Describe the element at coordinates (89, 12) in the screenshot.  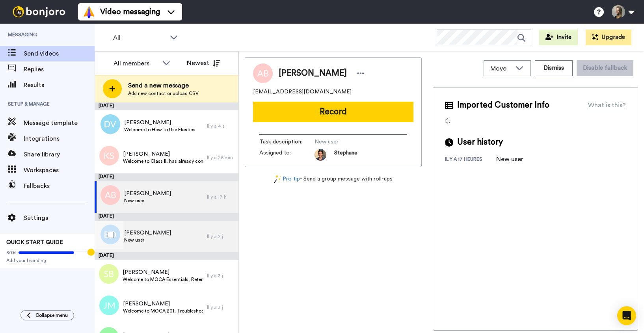
I see `img: vm-color.svg` at that location.